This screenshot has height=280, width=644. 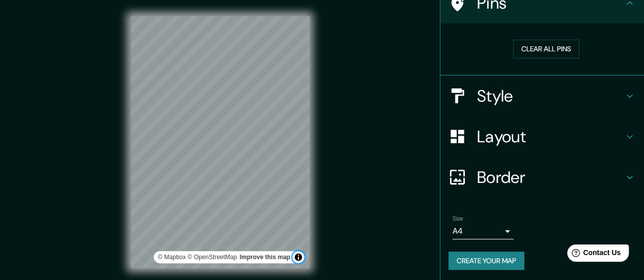 What do you see at coordinates (550, 136) in the screenshot?
I see `h4: Layout` at bounding box center [550, 136].